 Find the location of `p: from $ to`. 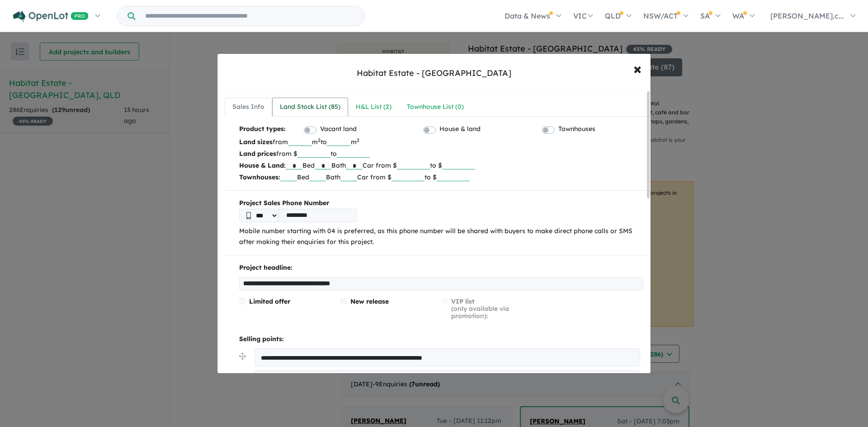

p: from $ to is located at coordinates (442, 154).